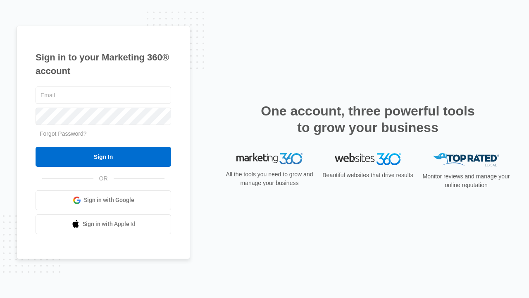  Describe the element at coordinates (466, 181) in the screenshot. I see `p: Monitor reviews and manage your online reputation` at that location.